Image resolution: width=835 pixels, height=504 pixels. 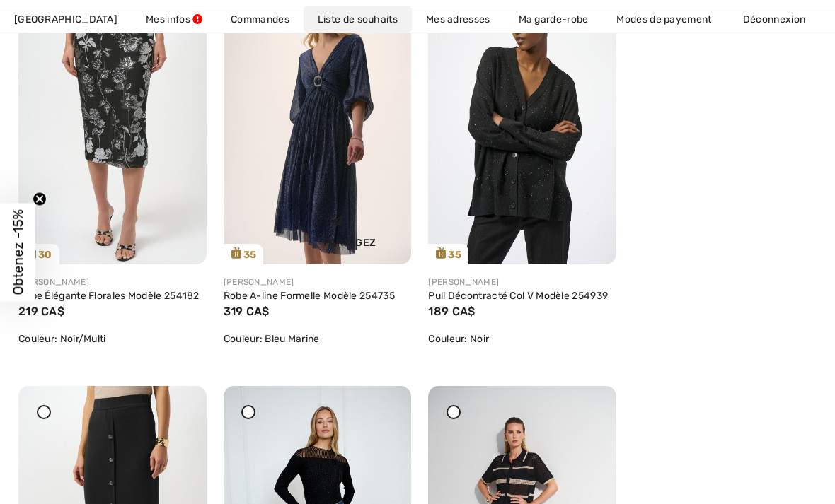 I want to click on a: Robe A-line Formelle Modèle 254735, so click(x=309, y=295).